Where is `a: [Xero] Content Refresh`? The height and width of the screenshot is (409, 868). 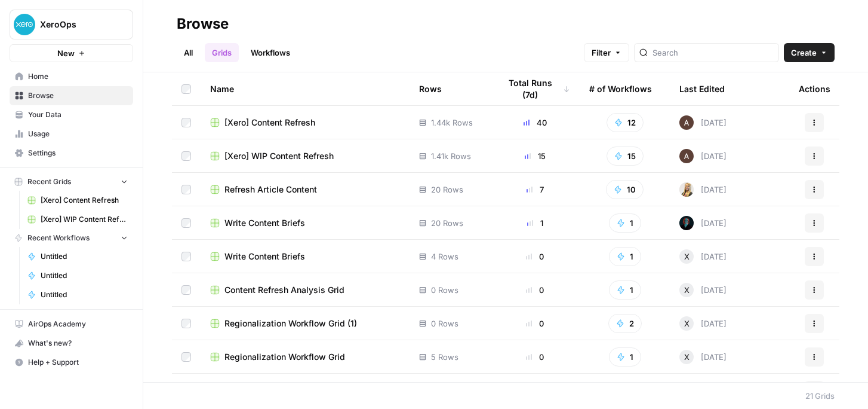 a: [Xero] Content Refresh is located at coordinates (305, 123).